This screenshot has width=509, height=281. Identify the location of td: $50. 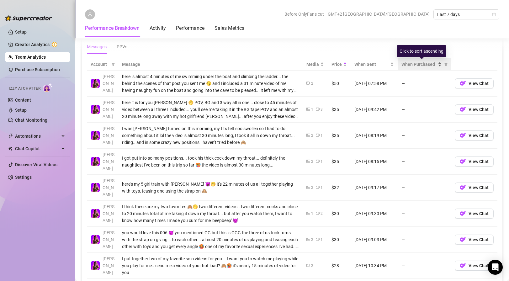
(339, 83).